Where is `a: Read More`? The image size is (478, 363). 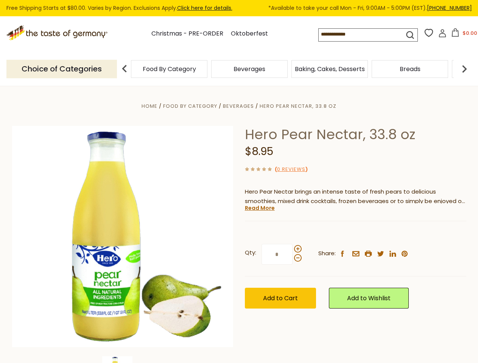 a: Read More is located at coordinates (260, 208).